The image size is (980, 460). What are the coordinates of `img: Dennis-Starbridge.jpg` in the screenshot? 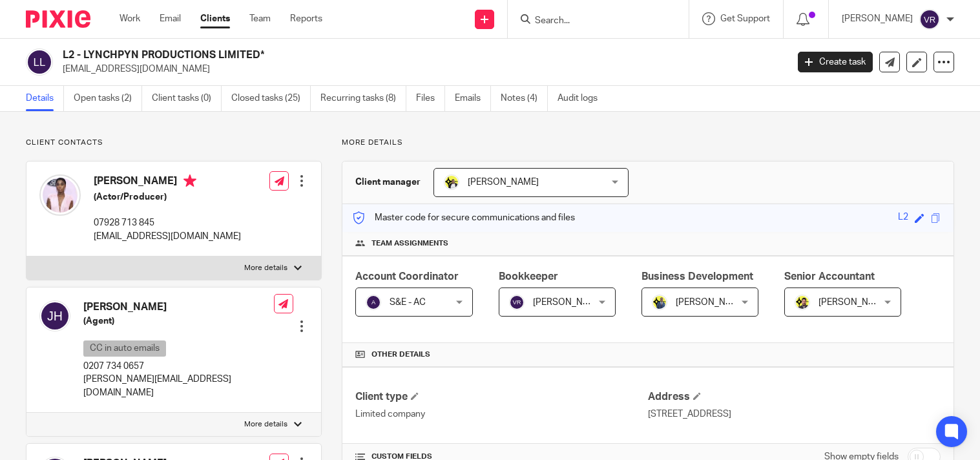 It's located at (660, 303).